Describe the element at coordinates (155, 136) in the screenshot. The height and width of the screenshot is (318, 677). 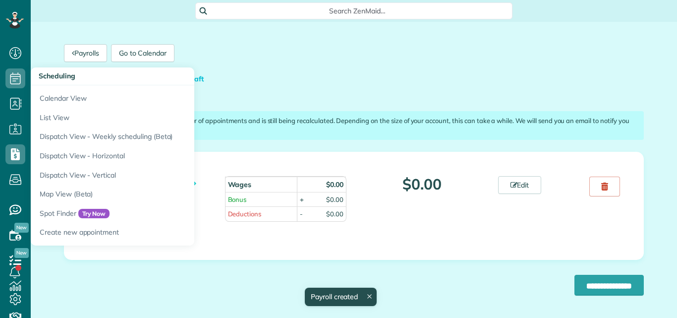
I see `a: Dispatch View - Weekly scheduling (Beta)` at that location.